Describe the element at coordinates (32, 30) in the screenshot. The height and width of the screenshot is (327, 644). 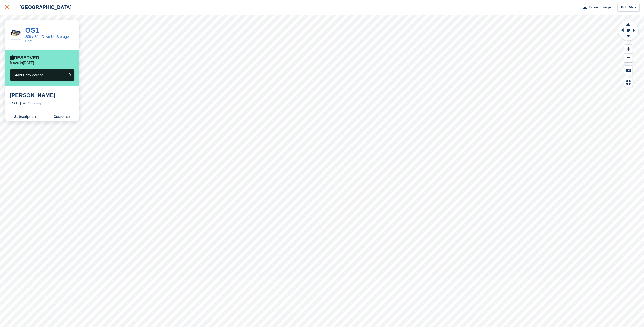
I see `a: OS1` at that location.